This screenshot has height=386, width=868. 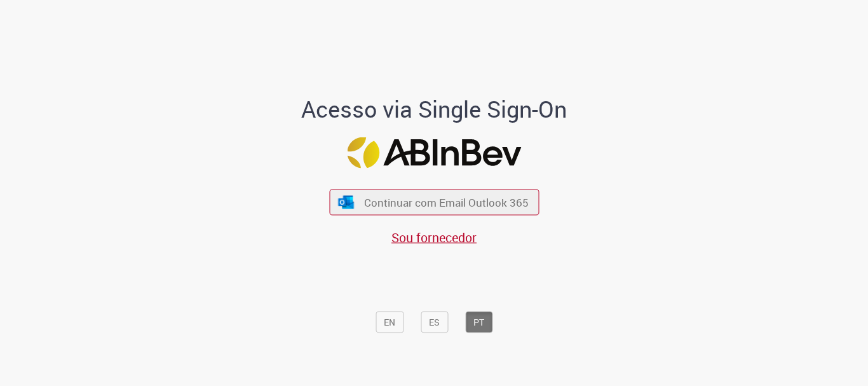 What do you see at coordinates (434, 237) in the screenshot?
I see `span: Sou fornecedor` at bounding box center [434, 237].